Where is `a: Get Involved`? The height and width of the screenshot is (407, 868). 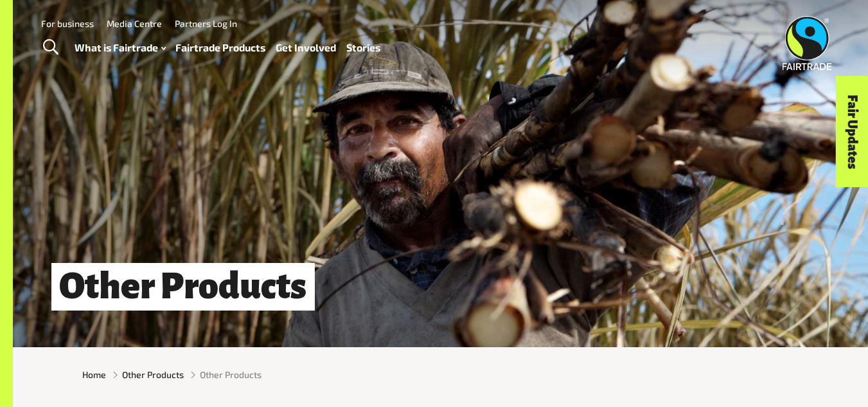 a: Get Involved is located at coordinates (306, 48).